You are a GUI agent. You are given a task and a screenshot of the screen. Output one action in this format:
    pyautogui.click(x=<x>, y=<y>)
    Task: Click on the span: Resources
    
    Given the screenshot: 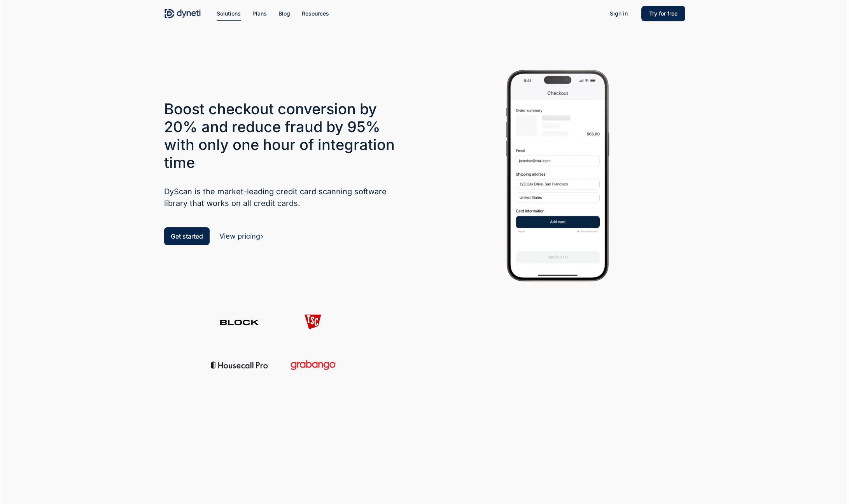 What is the action you would take?
    pyautogui.click(x=316, y=13)
    